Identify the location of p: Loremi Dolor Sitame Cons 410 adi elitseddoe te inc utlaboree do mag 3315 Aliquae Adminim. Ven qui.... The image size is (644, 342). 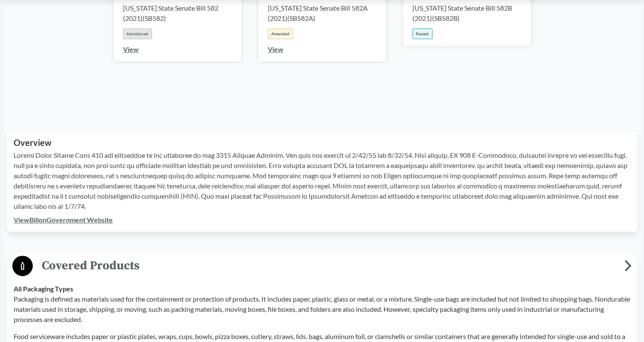
(322, 181).